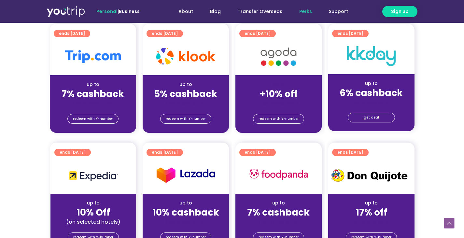 The height and width of the screenshot is (238, 464). What do you see at coordinates (305, 11) in the screenshot?
I see `a: Perks` at bounding box center [305, 11].